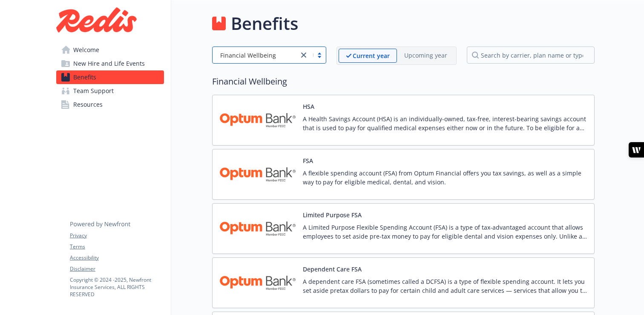 The image size is (644, 315). Describe the element at coordinates (88, 105) in the screenshot. I see `span: Resources` at that location.